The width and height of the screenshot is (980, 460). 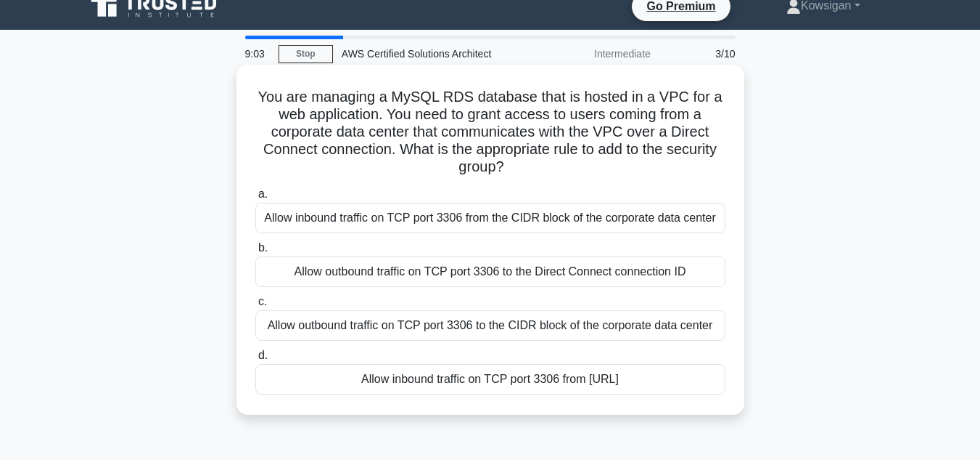 I want to click on span: d., so click(x=263, y=355).